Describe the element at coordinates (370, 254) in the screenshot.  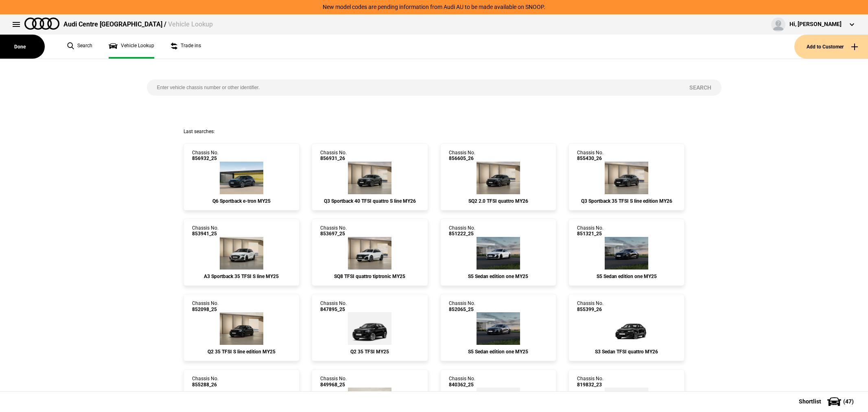
I see `img: Audi_4MTSW1_25_UK_2Y2Y_PAH_WA2_6FJ_3S2_PL2_5MH_YYB_60I_(Nadin:_3S2_5MH_60I_6FJ_C96_PAH_PL2_WA2_YY...` at that location.